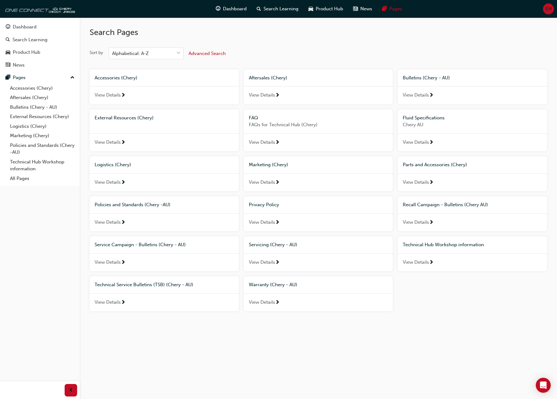  Describe the element at coordinates (71, 390) in the screenshot. I see `span: prev-icon` at that location.